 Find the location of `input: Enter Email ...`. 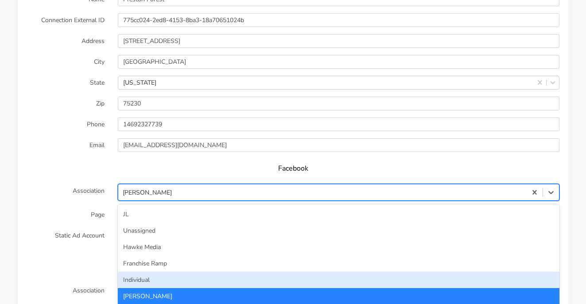

input: Enter Email ... is located at coordinates (338, 145).